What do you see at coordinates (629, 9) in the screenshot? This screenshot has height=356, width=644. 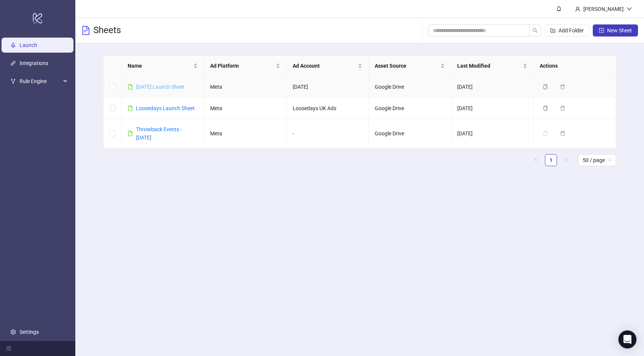 I see `span: down` at bounding box center [629, 9].